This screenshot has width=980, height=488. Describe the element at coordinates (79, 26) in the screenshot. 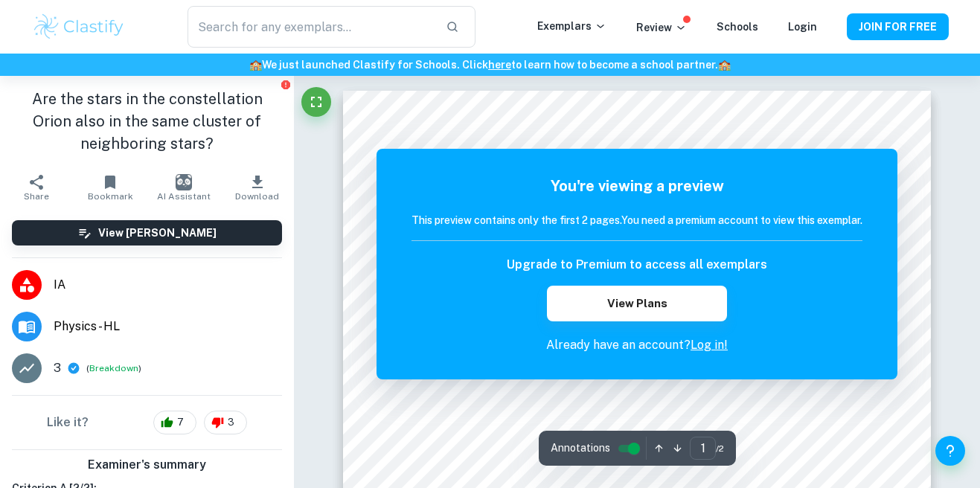

I see `img: Clastify logo` at that location.